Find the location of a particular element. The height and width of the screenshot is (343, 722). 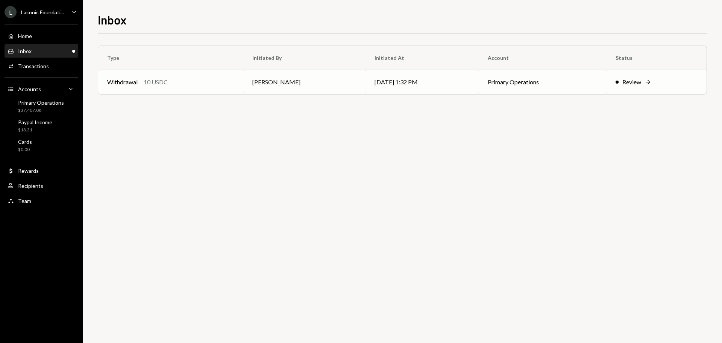

a: Accounts is located at coordinates (41, 89).